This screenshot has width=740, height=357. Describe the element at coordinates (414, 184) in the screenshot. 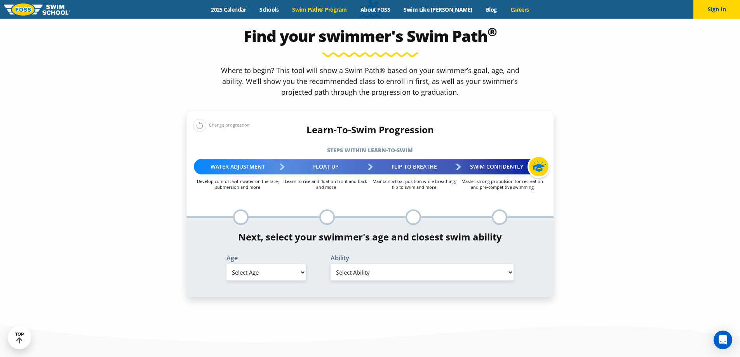

I see `p: Maintain a float position while breathing, flip to swim and more` at that location.